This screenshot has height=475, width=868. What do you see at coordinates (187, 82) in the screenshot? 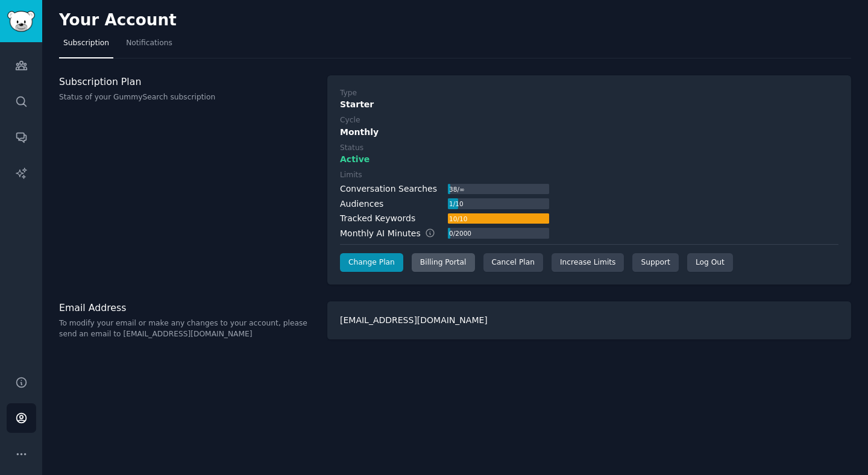
I see `h3: Subscription Plan` at bounding box center [187, 82].